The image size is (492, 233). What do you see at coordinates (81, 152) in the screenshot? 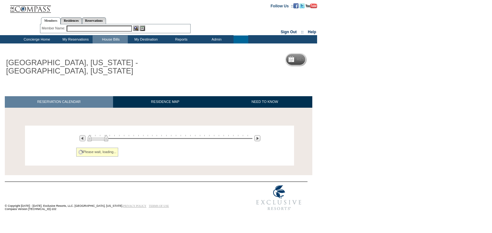
I see `img: spinner2.gif` at bounding box center [81, 152].